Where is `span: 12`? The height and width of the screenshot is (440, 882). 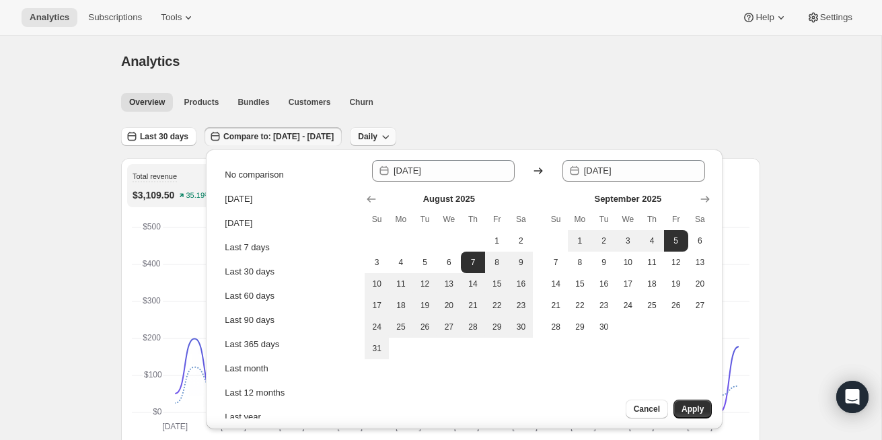 span: 12 is located at coordinates (425, 284).